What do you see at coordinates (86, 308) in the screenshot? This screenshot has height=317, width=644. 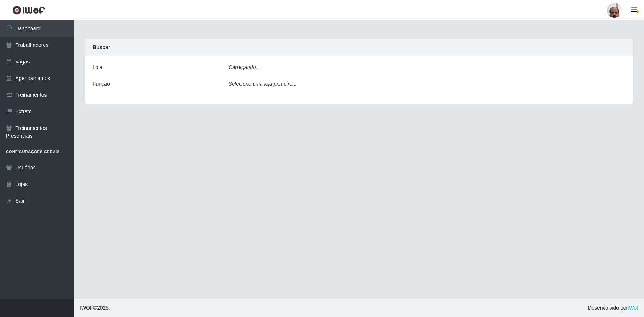 I see `span: IWOF` at bounding box center [86, 308].